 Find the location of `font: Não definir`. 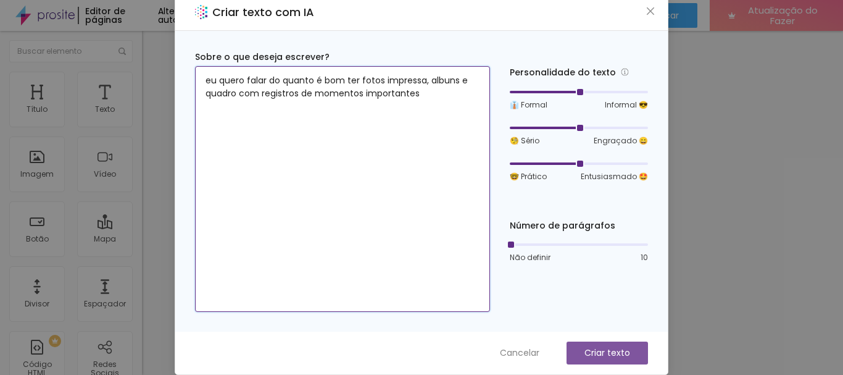

font: Não definir is located at coordinates (530, 257).